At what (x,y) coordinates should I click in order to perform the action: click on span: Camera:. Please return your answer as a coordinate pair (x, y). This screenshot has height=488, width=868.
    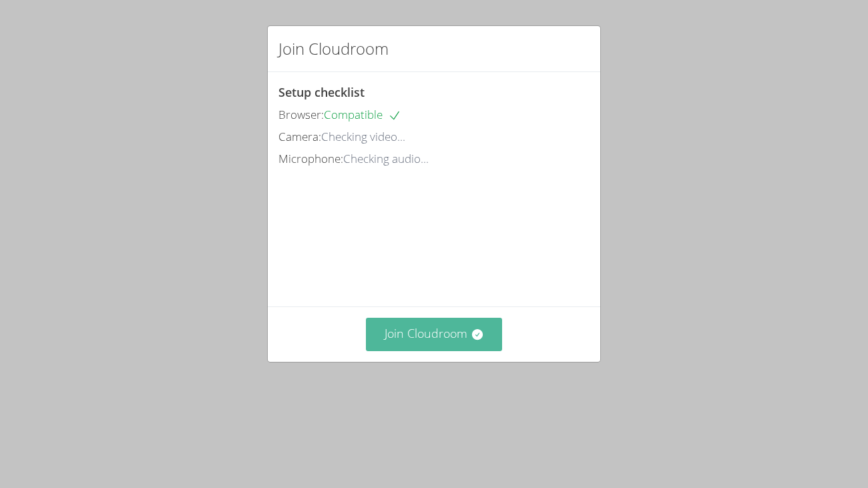
    Looking at the image, I should click on (300, 136).